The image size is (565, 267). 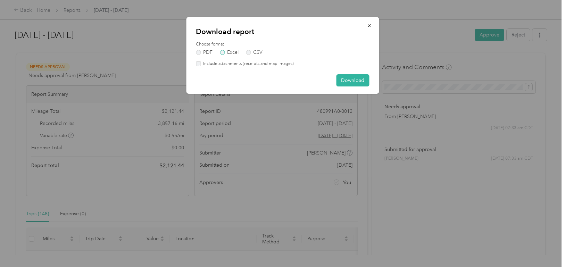 I want to click on label: PDF, so click(x=204, y=52).